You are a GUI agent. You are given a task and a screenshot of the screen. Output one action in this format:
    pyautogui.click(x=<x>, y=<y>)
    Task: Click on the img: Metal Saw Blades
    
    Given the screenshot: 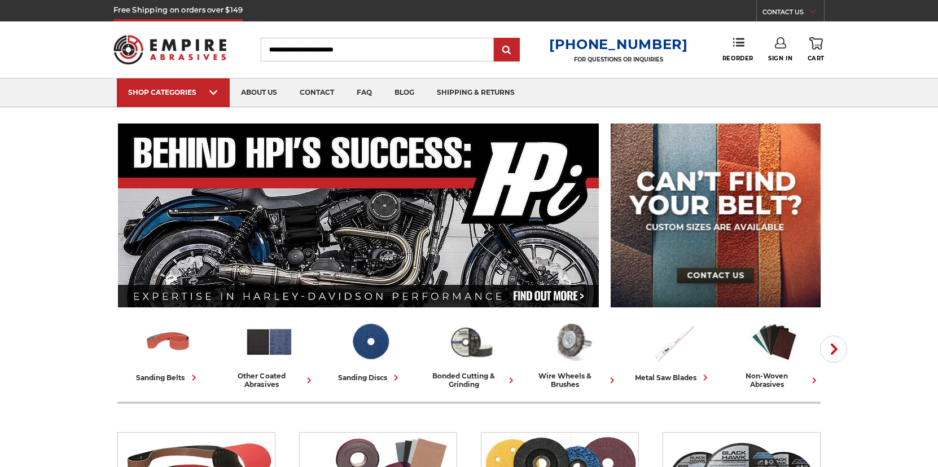 What is the action you would take?
    pyautogui.click(x=673, y=342)
    